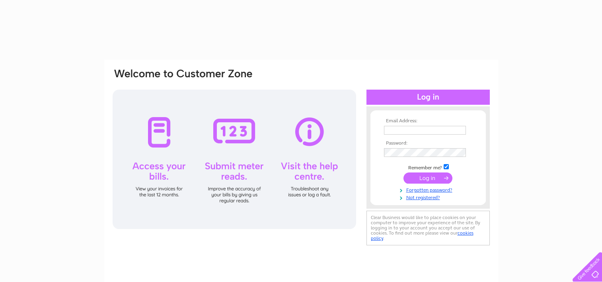  I want to click on a: Forgotten password?, so click(429, 189).